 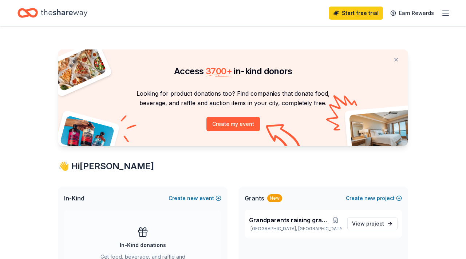 I want to click on button: Createnewproject, so click(x=374, y=198).